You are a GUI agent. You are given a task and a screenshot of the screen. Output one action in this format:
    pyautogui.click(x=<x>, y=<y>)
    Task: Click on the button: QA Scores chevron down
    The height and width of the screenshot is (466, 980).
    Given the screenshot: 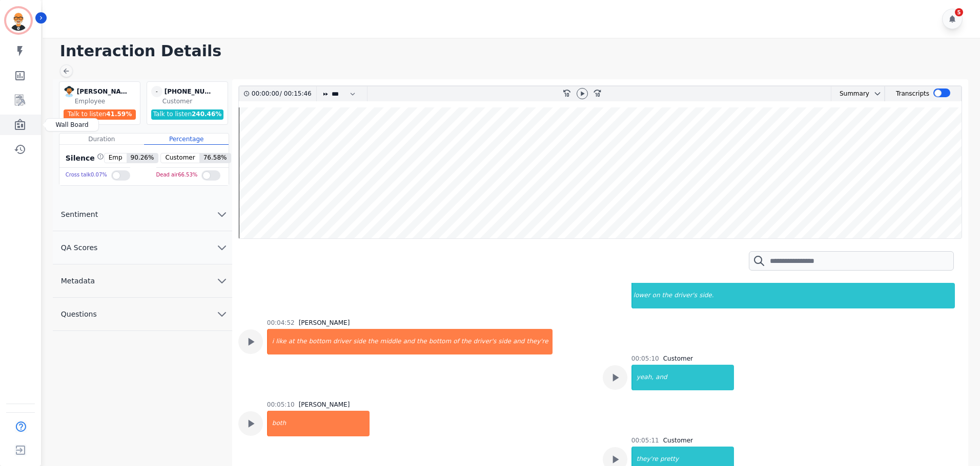 What is the action you would take?
    pyautogui.click(x=142, y=248)
    